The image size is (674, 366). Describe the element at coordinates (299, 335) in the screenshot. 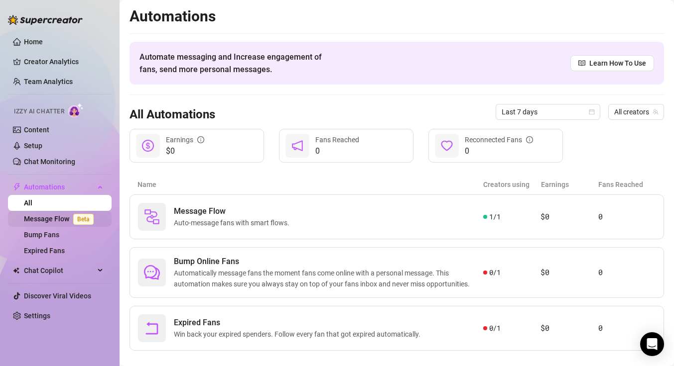

I see `span: Win back your expired spenders. Follow every fan that got expired automatically.` at that location.